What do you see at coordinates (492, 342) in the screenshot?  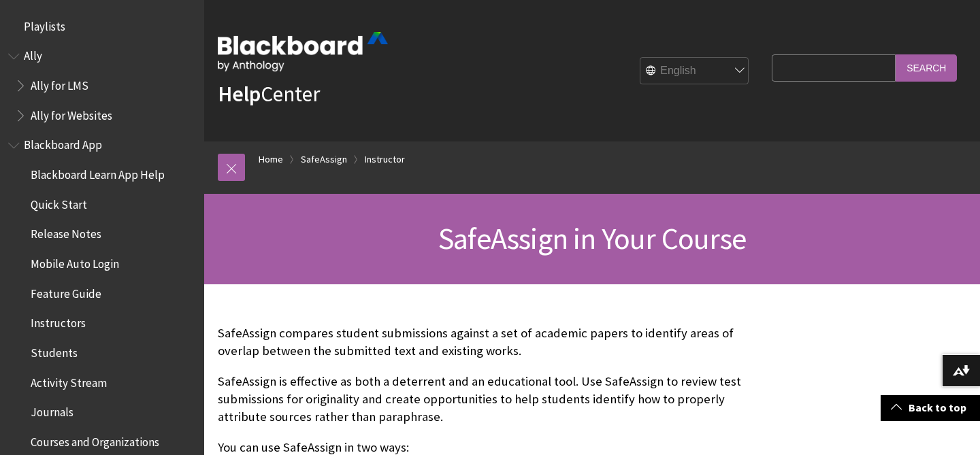 I see `p: SafeAssign compares student submissions against a set of academic papers to identify areas of ove...` at bounding box center [492, 342].